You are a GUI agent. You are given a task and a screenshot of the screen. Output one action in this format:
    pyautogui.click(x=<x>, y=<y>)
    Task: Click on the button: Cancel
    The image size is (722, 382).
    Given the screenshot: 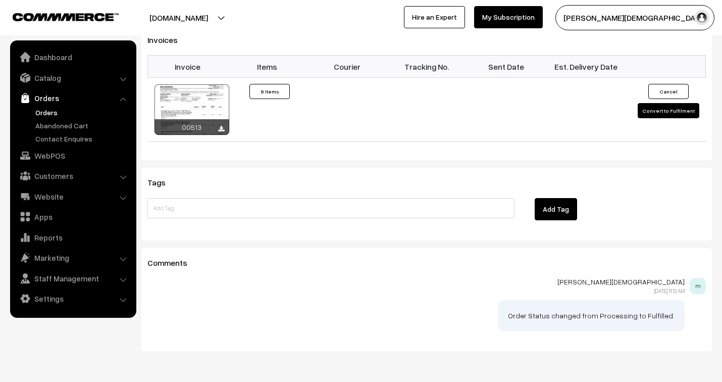 What is the action you would take?
    pyautogui.click(x=668, y=91)
    